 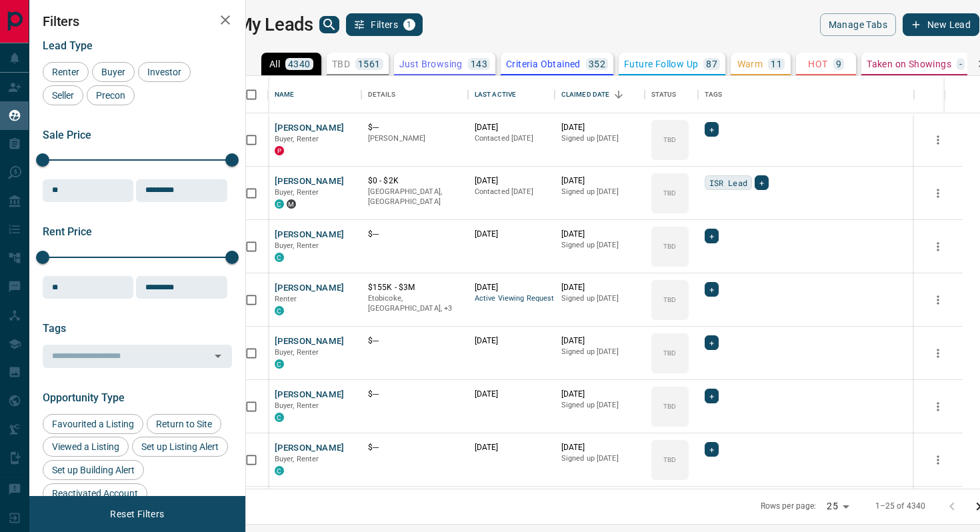 I want to click on button: Sort, so click(x=619, y=95).